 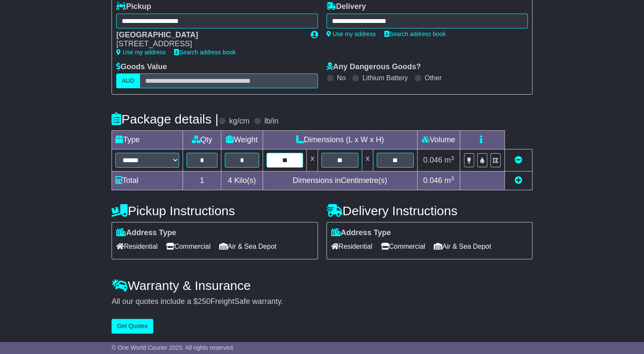 I want to click on td: Qty, so click(x=202, y=141).